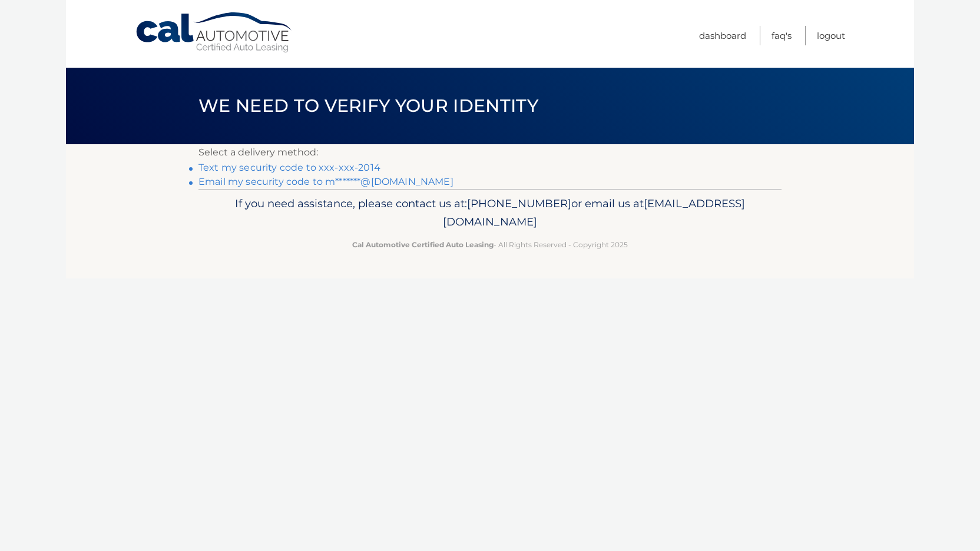 This screenshot has width=980, height=551. Describe the element at coordinates (289, 168) in the screenshot. I see `a: Text my security code to xxx-xxx-2014` at that location.